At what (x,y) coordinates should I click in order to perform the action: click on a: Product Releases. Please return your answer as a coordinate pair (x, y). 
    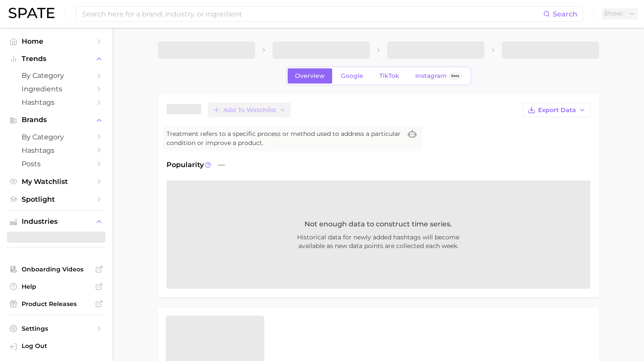
    Looking at the image, I should click on (56, 304).